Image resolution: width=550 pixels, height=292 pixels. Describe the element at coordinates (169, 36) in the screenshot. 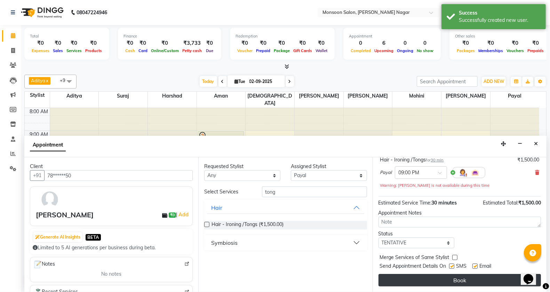

I see `div: Finance` at that location.